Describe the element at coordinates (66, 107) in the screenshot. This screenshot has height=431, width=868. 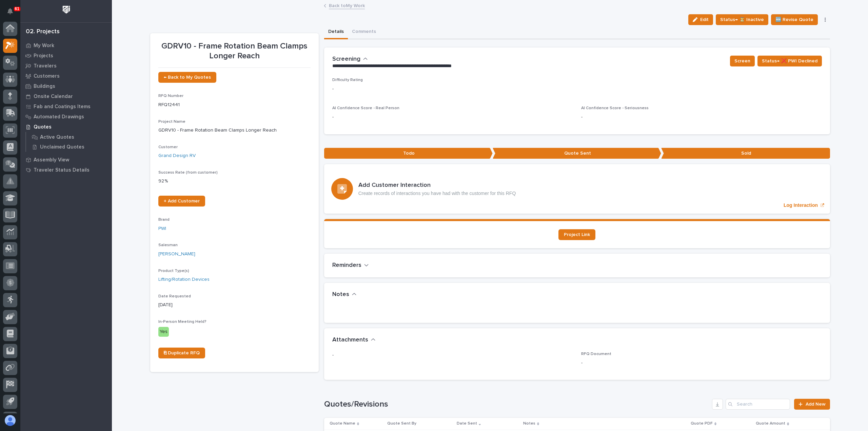
I see `a: Fab and Coatings Items` at that location.